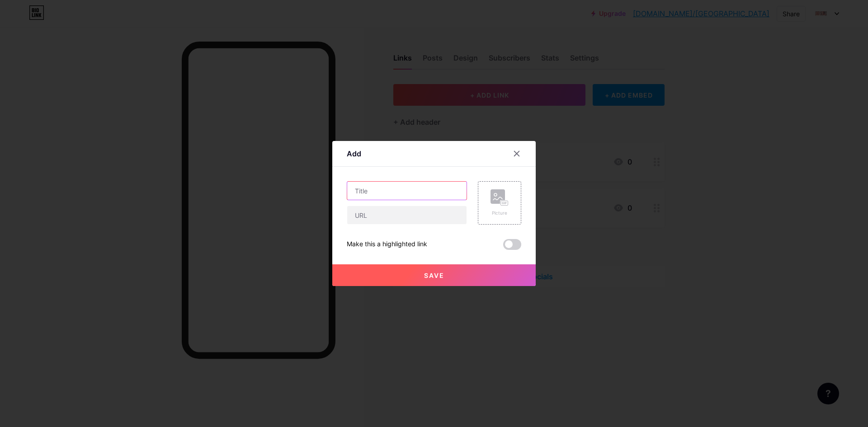 The height and width of the screenshot is (427, 868). Describe the element at coordinates (434, 275) in the screenshot. I see `button: Save` at that location.